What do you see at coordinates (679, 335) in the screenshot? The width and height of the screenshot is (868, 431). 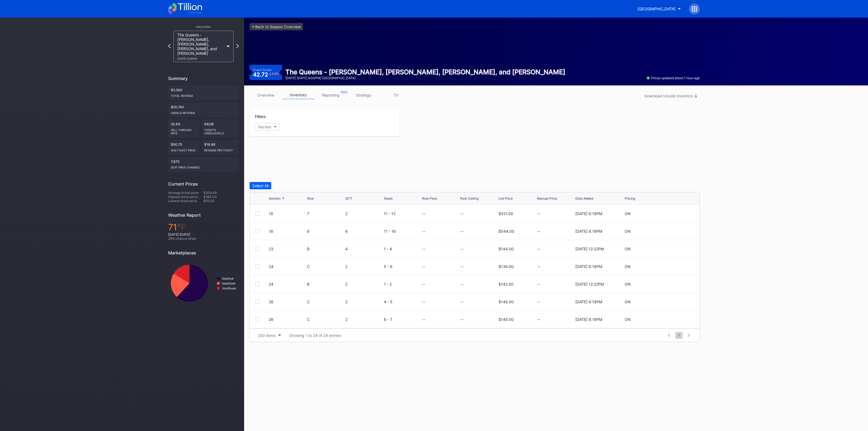 I see `span: 1` at bounding box center [679, 335].